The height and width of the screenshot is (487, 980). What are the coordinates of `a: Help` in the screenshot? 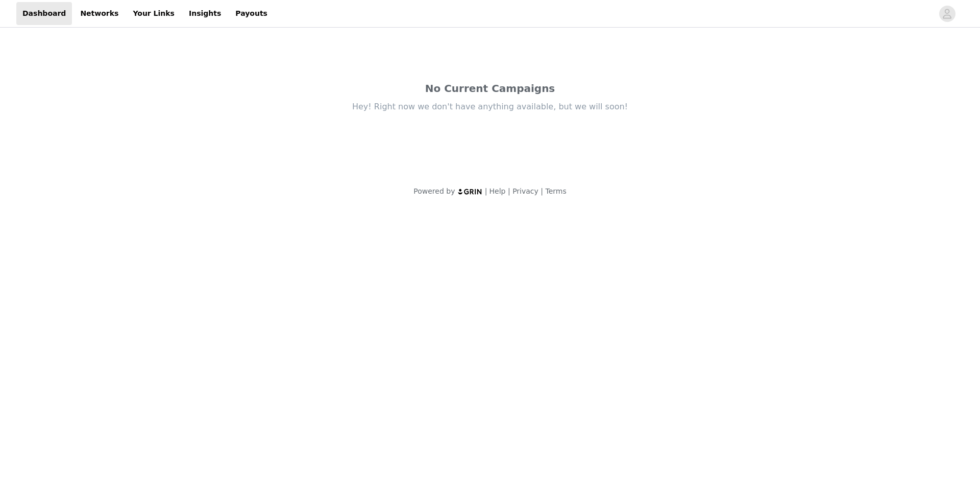 It's located at (497, 191).